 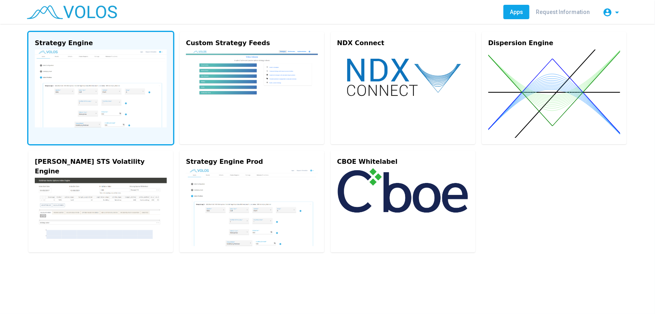 What do you see at coordinates (101, 43) in the screenshot?
I see `div: Strategy Engine` at bounding box center [101, 43].